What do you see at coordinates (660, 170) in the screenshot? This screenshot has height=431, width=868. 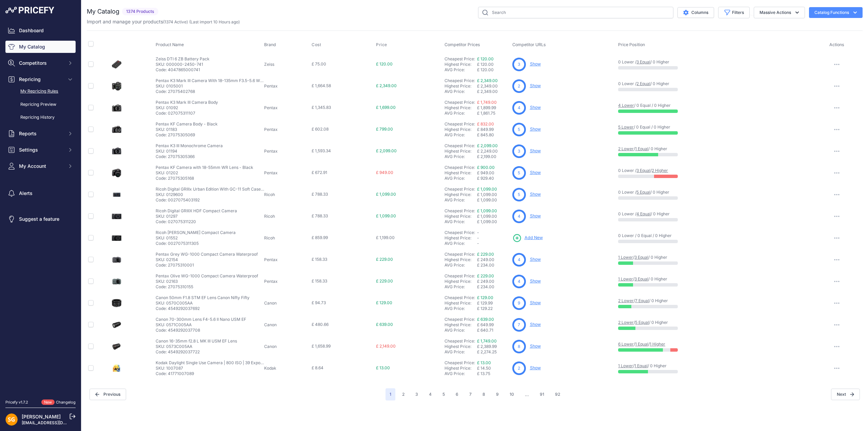 I see `a: 2 Higher` at bounding box center [660, 170].